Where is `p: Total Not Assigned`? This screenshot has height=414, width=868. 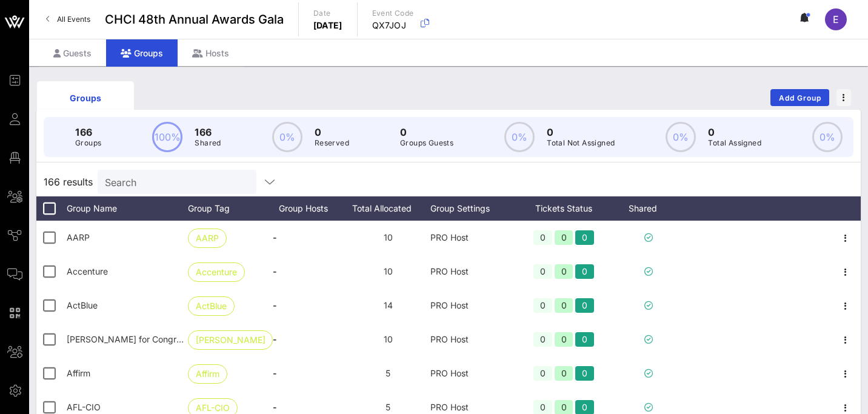
p: Total Not Assigned is located at coordinates (581, 143).